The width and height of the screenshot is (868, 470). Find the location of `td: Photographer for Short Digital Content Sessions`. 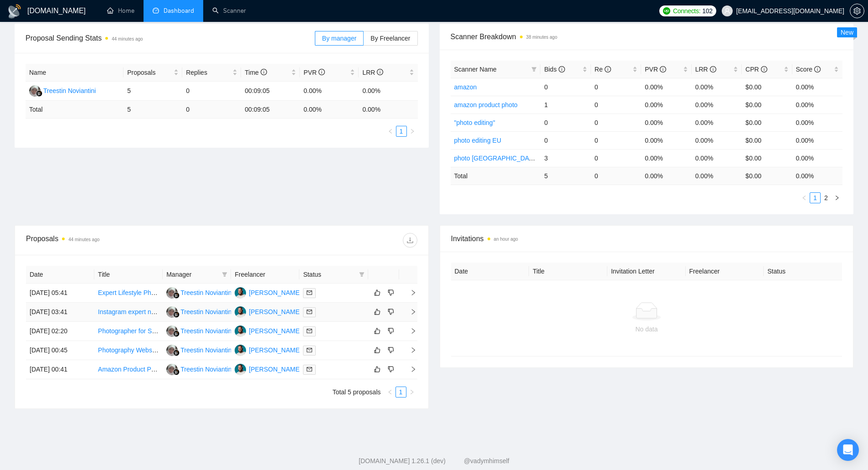

td: Photographer for Short Digital Content Sessions is located at coordinates (129, 331).